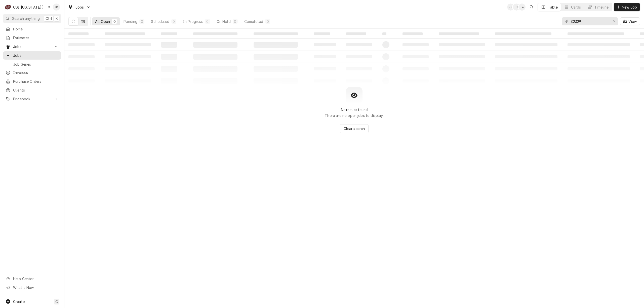 The height and width of the screenshot is (308, 644). What do you see at coordinates (354, 129) in the screenshot?
I see `button: Clear search` at bounding box center [354, 129].